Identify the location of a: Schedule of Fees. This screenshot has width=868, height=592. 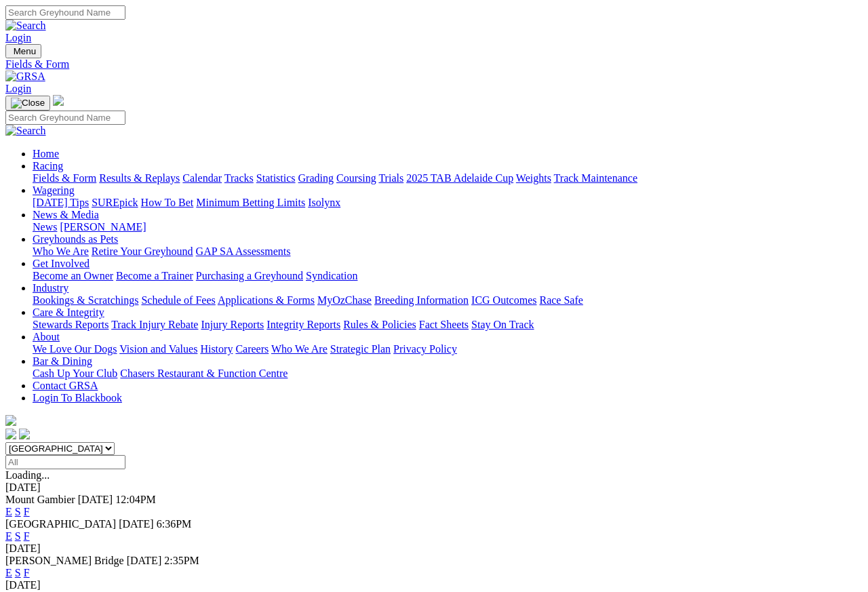
(178, 300).